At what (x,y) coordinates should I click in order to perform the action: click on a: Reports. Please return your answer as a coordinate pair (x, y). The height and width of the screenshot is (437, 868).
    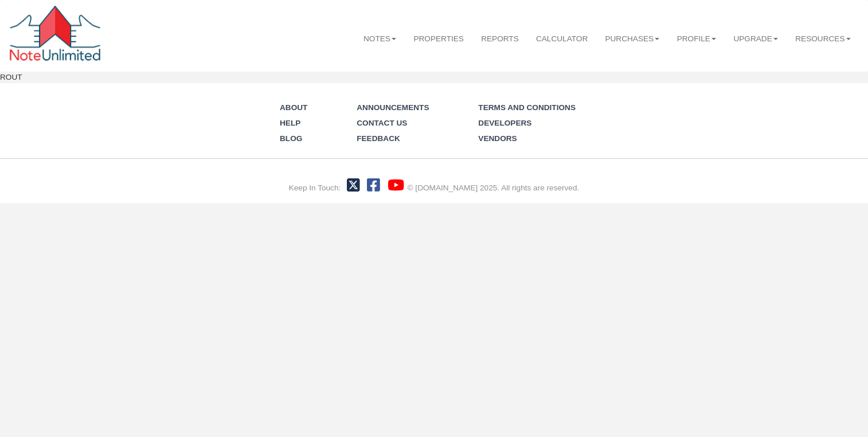
    Looking at the image, I should click on (500, 39).